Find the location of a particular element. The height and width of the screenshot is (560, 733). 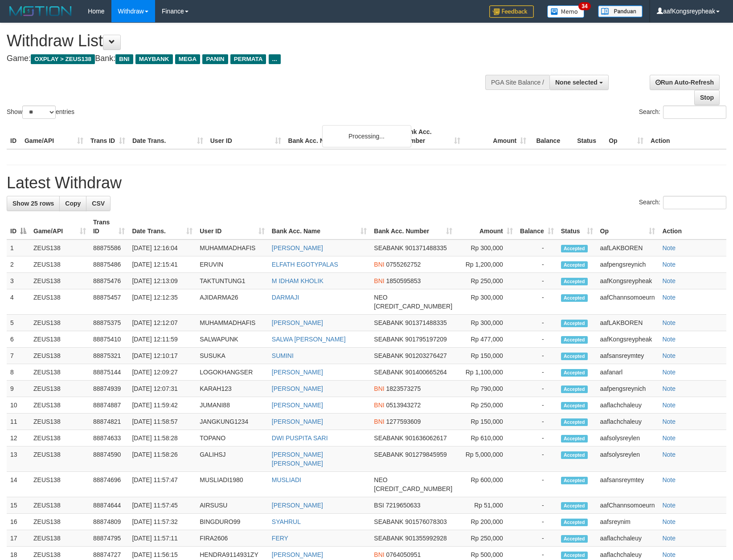

span: Copy 0755262752 to clipboard is located at coordinates (403, 264).